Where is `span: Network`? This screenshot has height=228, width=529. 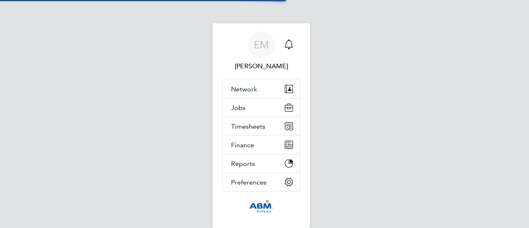
span: Network is located at coordinates (244, 89).